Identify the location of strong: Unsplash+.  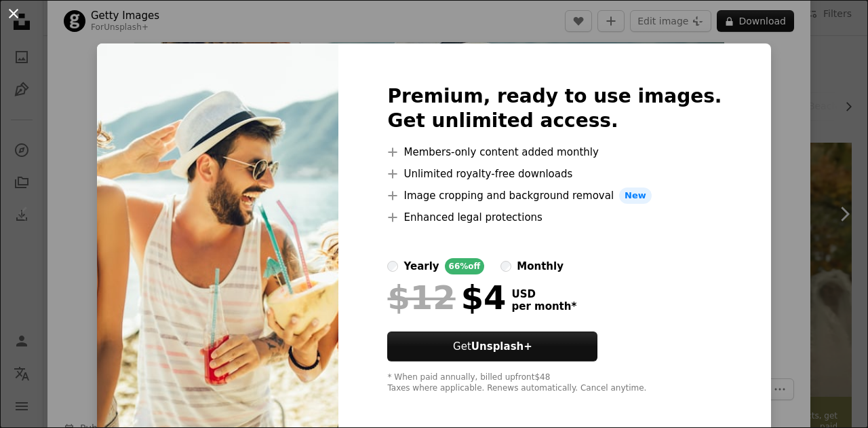
(502, 346).